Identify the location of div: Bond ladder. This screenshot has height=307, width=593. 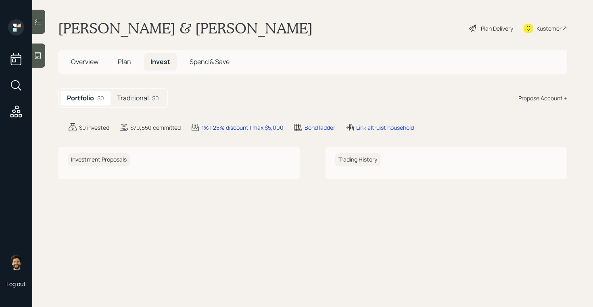
(320, 127).